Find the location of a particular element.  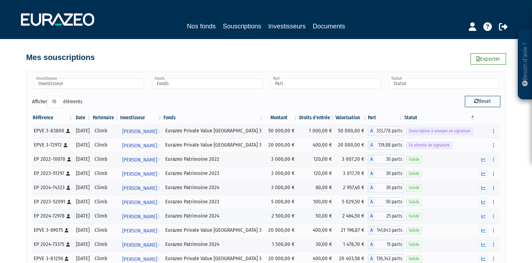

div: A - Eurazeo Patrimoine 2023 is located at coordinates (385, 174).